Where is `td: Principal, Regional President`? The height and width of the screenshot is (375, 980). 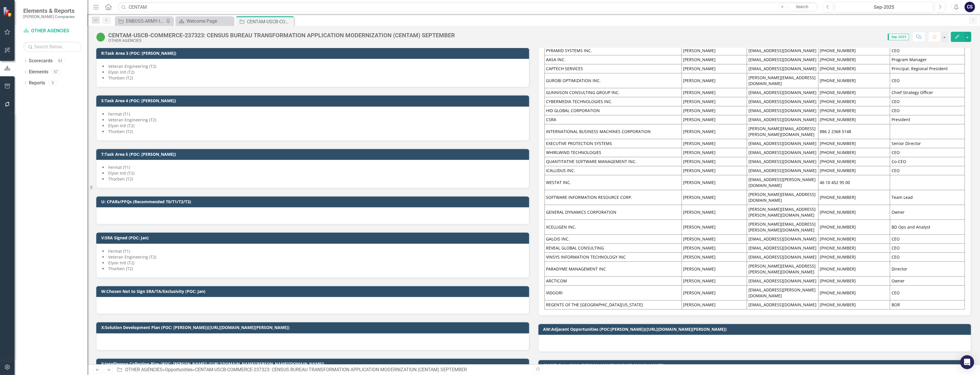 td: Principal, Regional President is located at coordinates (927, 68).